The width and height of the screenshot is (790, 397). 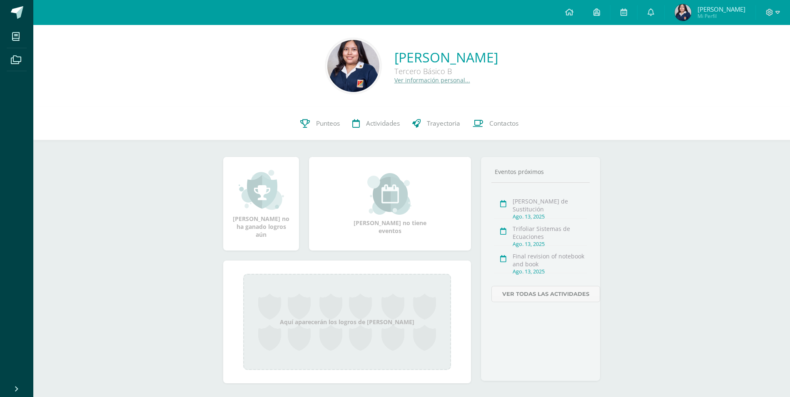 I want to click on div: Eventos próximos, so click(x=540, y=172).